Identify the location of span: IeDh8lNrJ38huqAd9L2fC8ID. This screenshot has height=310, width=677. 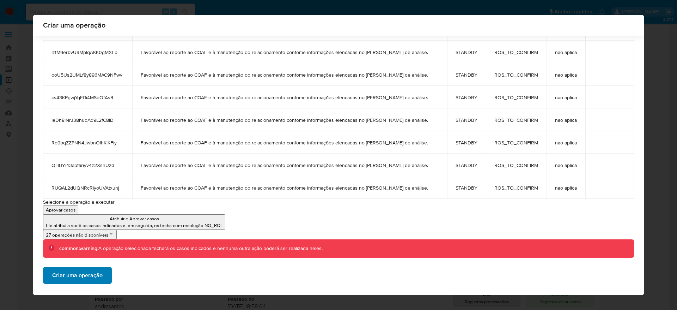
(87, 120).